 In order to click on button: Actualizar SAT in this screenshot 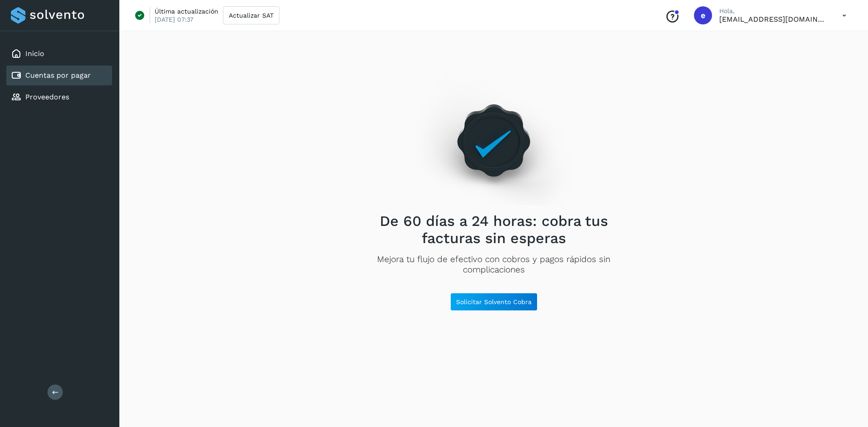, I will do `click(251, 15)`.